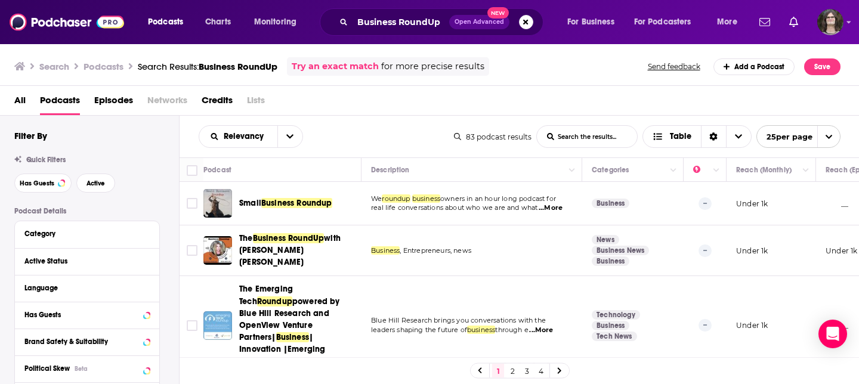  What do you see at coordinates (443, 22) in the screenshot?
I see `div: Search podcasts, credits, & more...` at bounding box center [443, 22].